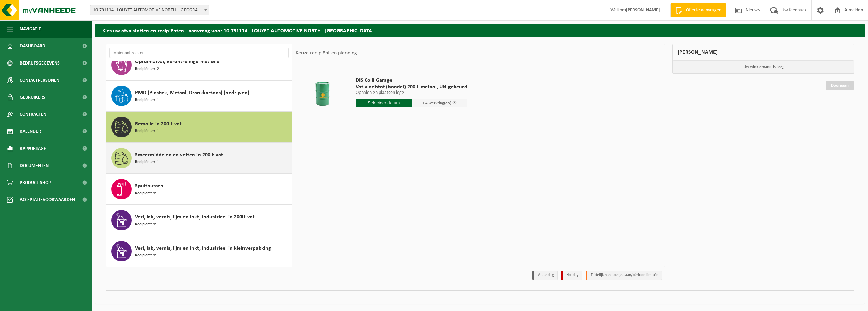  I want to click on span: Recipiënten: 2, so click(147, 69).